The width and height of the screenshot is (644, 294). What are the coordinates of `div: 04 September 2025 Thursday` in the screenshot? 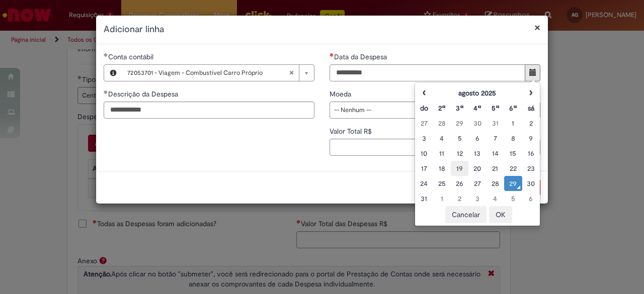 It's located at (495, 198).